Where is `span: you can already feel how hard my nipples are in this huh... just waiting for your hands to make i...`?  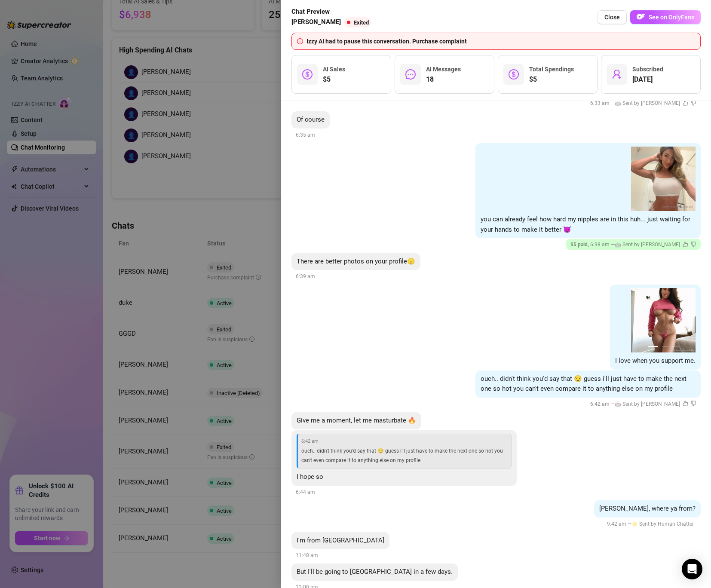 span: you can already feel how hard my nipples are in this huh... just waiting for your hands to make i... is located at coordinates (586, 224).